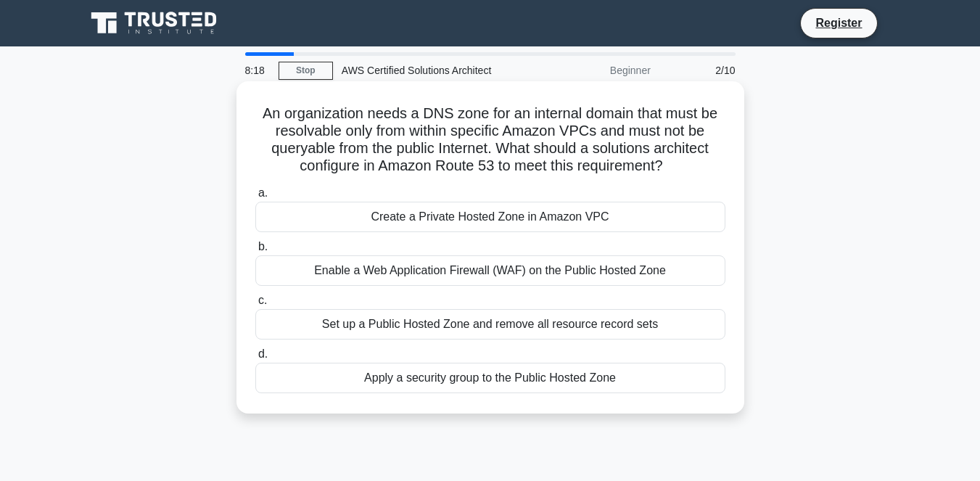 The width and height of the screenshot is (980, 481). What do you see at coordinates (263, 192) in the screenshot?
I see `span: a.` at bounding box center [263, 192].